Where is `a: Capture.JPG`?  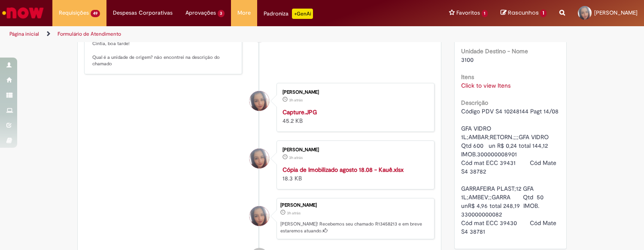
a: Capture.JPG is located at coordinates (300, 112).